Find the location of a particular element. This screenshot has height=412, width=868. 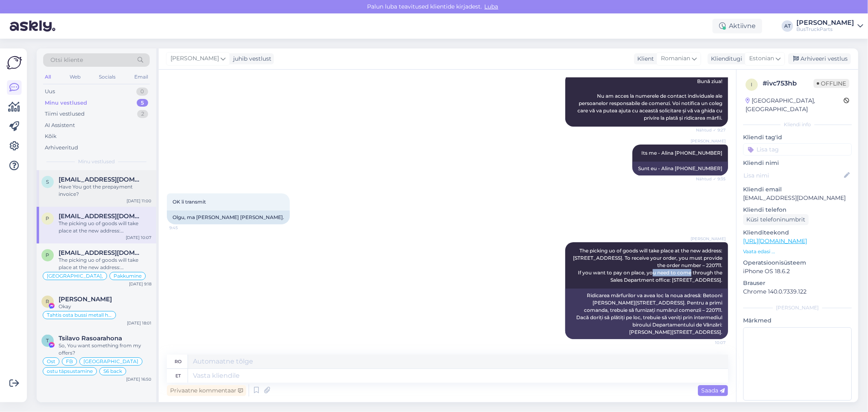

div: Uus is located at coordinates (49, 91).